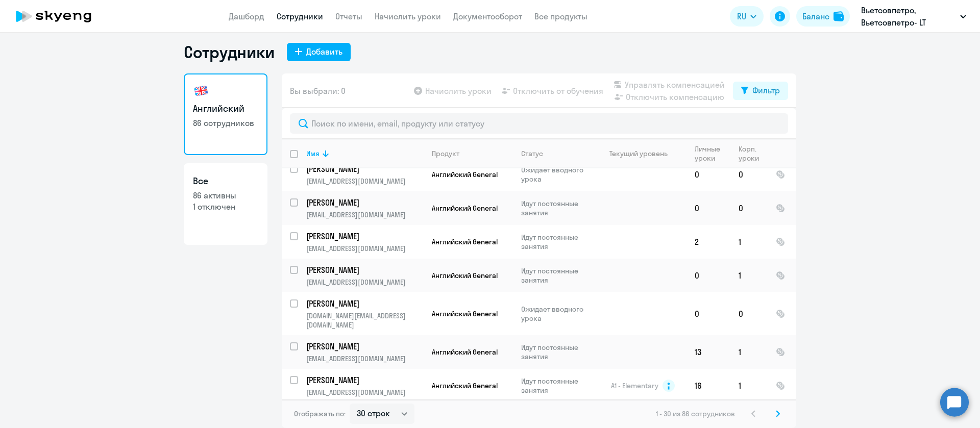 The width and height of the screenshot is (980, 428). What do you see at coordinates (708, 242) in the screenshot?
I see `td: 2` at bounding box center [708, 242].